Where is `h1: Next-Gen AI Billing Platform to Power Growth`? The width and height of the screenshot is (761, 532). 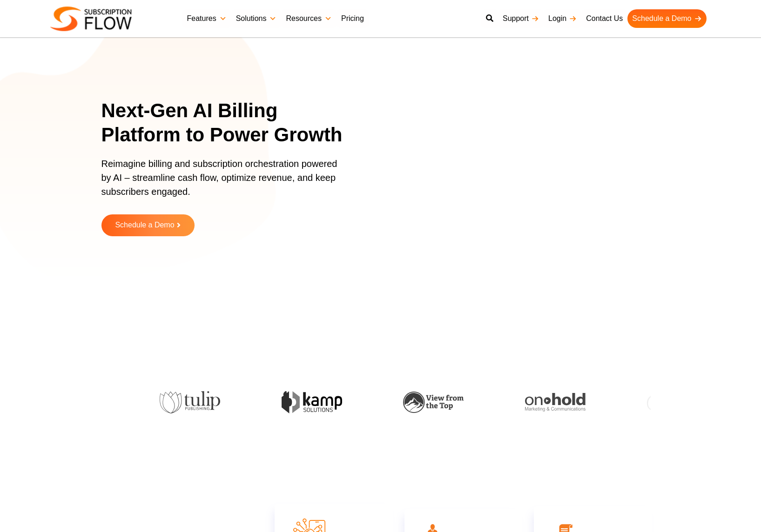 h1: Next-Gen AI Billing Platform to Power Growth is located at coordinates (228, 123).